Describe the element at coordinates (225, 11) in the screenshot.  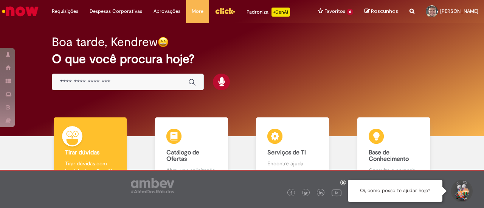
I see `img: click_logo_yellow_360x200.png` at that location.